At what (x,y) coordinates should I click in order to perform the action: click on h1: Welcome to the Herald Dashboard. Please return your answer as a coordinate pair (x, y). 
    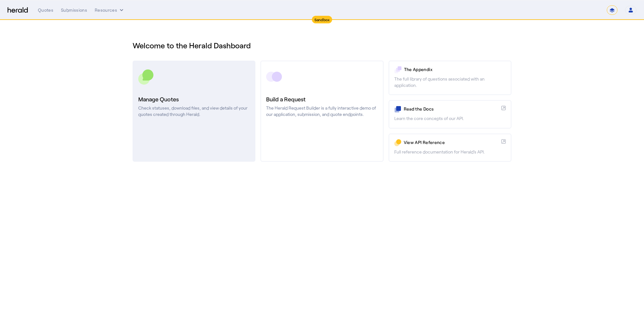
    Looking at the image, I should click on (322, 45).